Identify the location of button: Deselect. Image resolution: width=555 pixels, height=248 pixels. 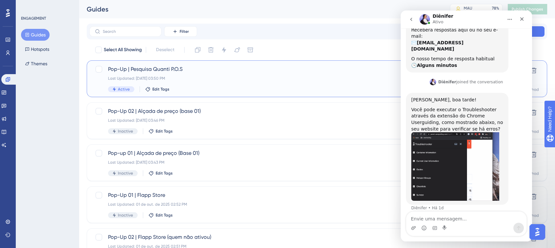
(165, 50).